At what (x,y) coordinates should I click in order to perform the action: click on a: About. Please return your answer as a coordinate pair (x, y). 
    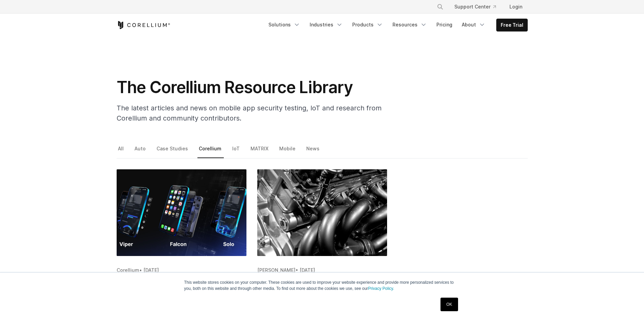
    Looking at the image, I should click on (474, 24).